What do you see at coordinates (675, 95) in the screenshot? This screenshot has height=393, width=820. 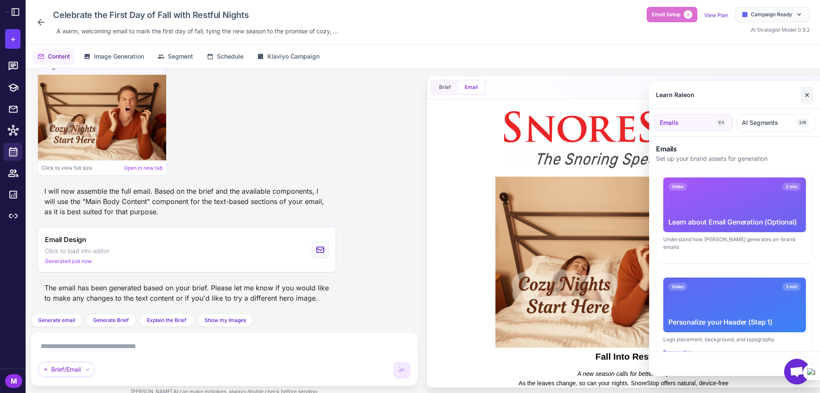 I see `div: Learn Raleon` at bounding box center [675, 95].